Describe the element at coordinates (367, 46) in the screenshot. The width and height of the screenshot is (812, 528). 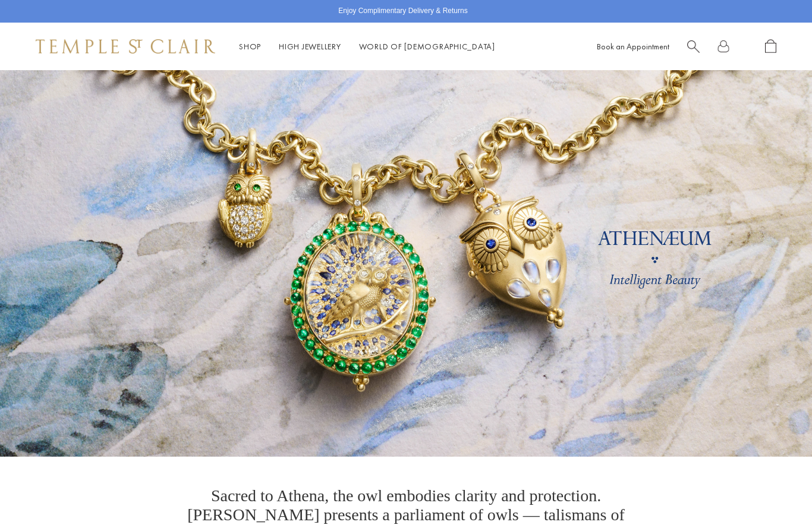
I see `nav: Main navigation` at that location.